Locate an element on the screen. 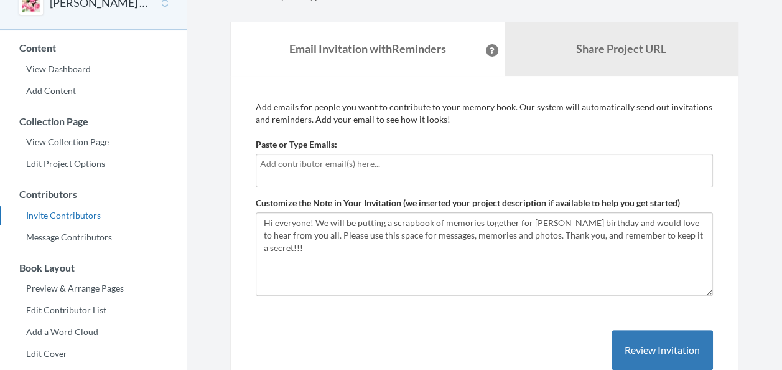 Image resolution: width=782 pixels, height=370 pixels. b: Share Project URL is located at coordinates (621, 49).